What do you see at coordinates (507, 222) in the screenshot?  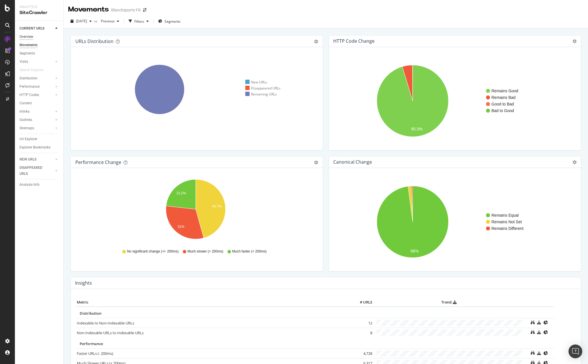 I see `text: Remains Not Set` at bounding box center [507, 222].